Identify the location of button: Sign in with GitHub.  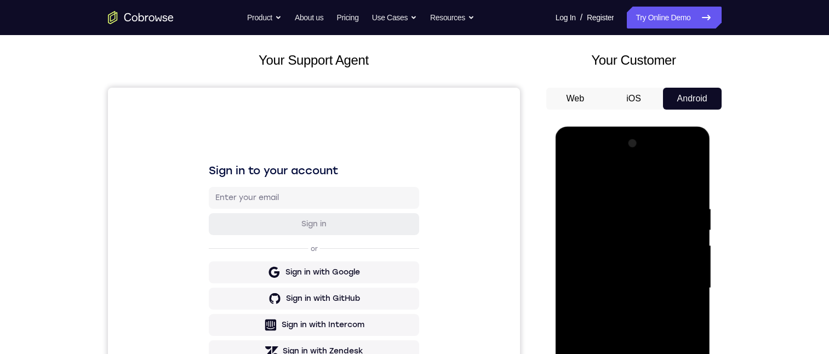
(206, 211).